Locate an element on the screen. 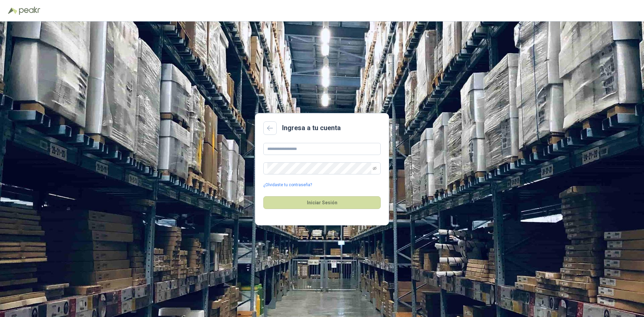 This screenshot has height=317, width=644. h2: Ingresa a tu cuenta is located at coordinates (311, 128).